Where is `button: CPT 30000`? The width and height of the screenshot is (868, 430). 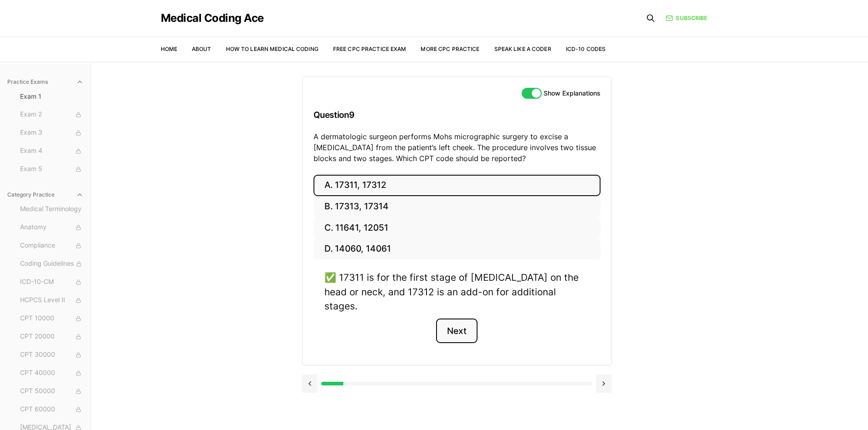 button: CPT 30000 is located at coordinates (51, 355).